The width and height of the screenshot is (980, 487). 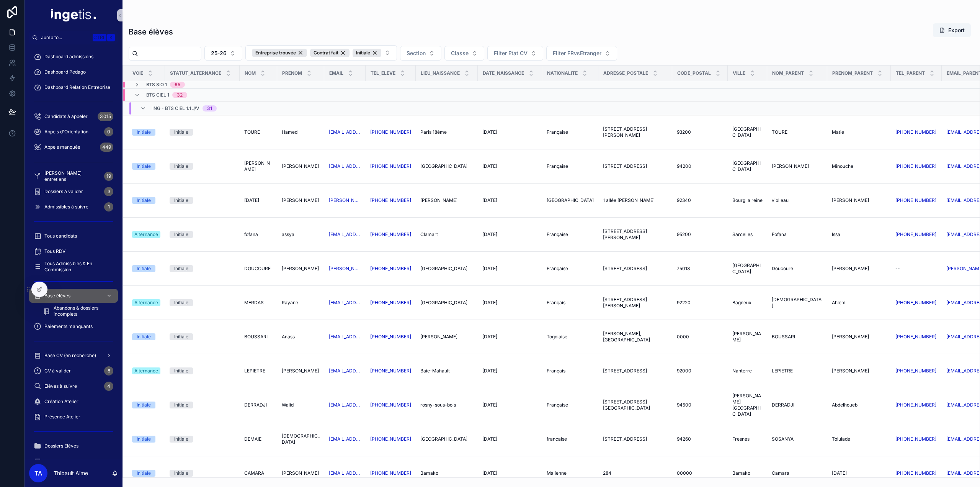 I want to click on div: 0, so click(x=109, y=132).